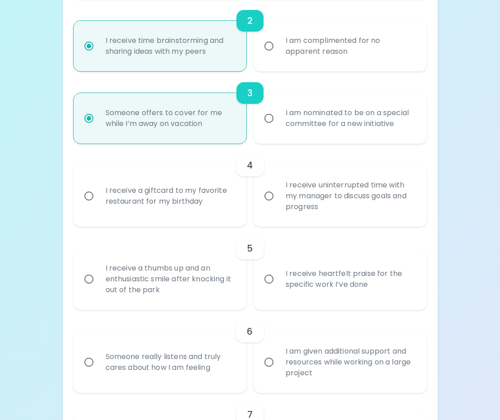 The image size is (500, 420). Describe the element at coordinates (250, 93) in the screenshot. I see `h6: 3` at that location.